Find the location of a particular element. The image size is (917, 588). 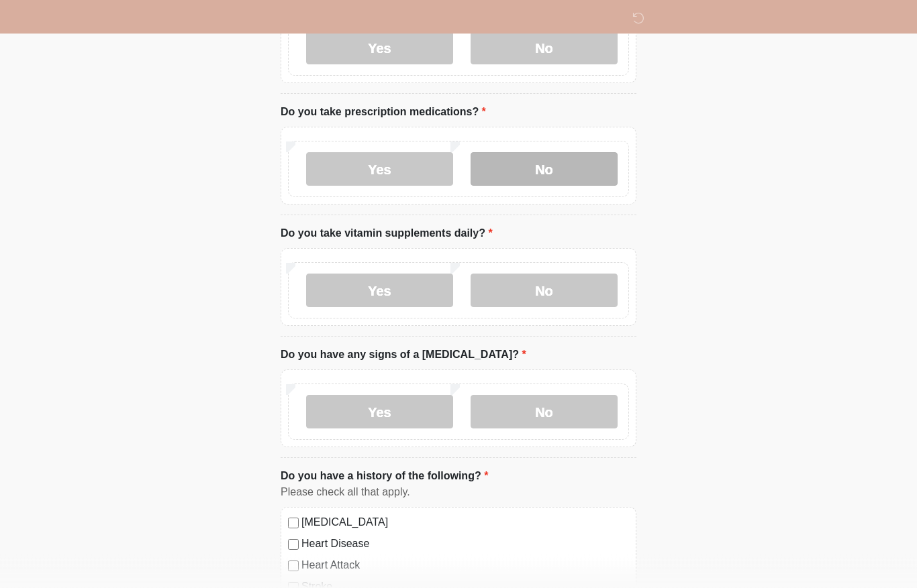

div: Please check all that apply. is located at coordinates (458, 493).